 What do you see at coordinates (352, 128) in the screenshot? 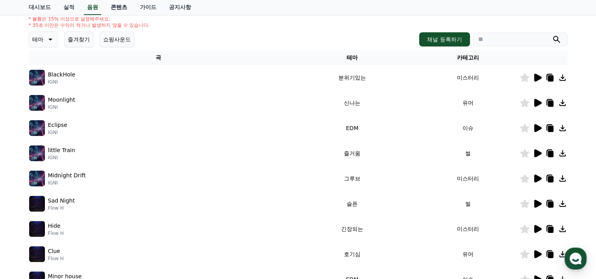
I see `td: EDM` at bounding box center [352, 128].